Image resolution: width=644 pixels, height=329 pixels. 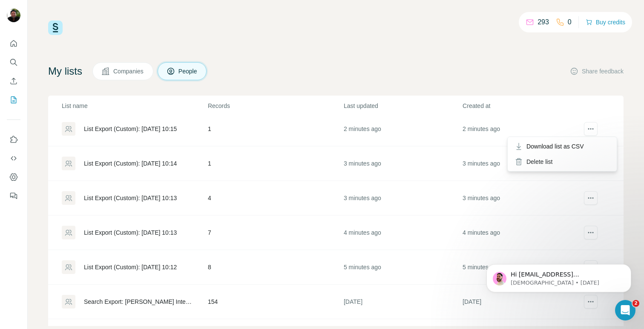 I want to click on p: Created at, so click(x=522, y=106).